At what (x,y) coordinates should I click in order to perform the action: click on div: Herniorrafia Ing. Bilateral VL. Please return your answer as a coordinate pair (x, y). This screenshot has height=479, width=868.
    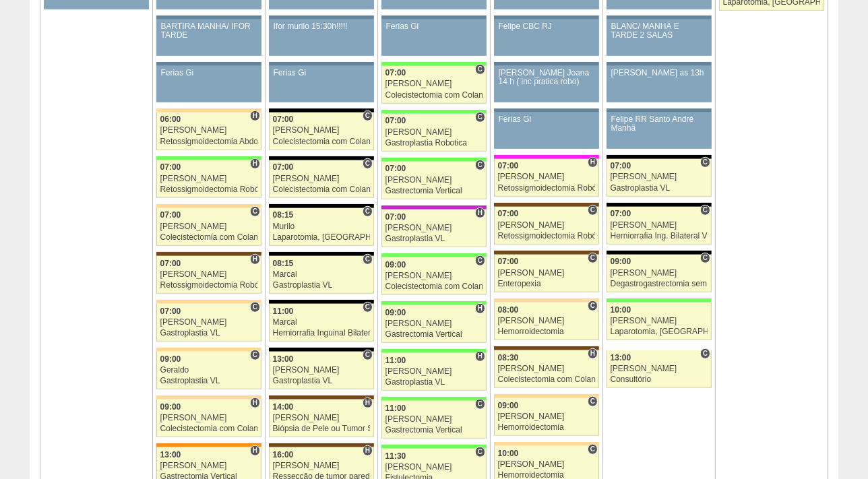
    Looking at the image, I should click on (659, 236).